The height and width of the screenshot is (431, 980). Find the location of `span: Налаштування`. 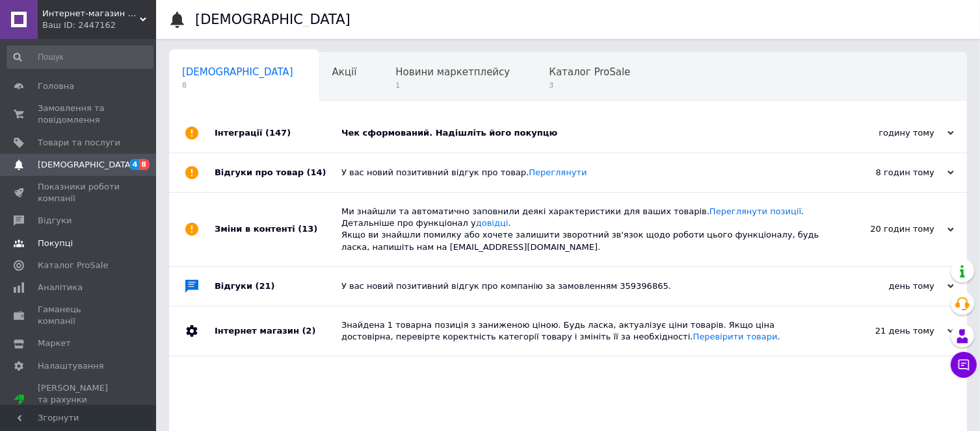

span: Налаштування is located at coordinates (71, 366).